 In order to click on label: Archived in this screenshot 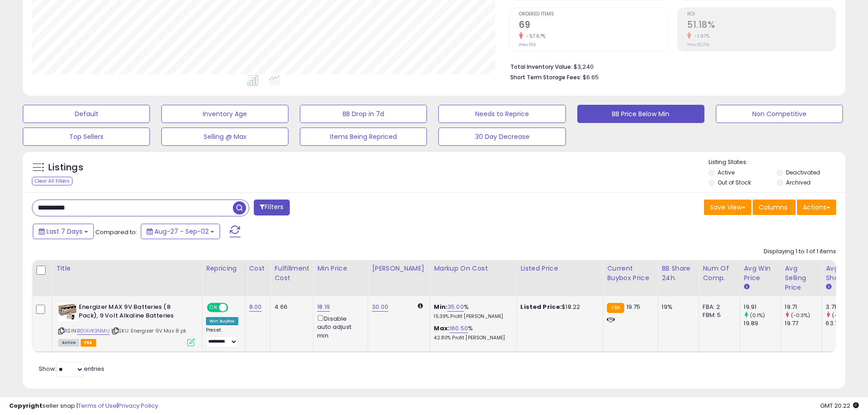, I will do `click(798, 182)`.